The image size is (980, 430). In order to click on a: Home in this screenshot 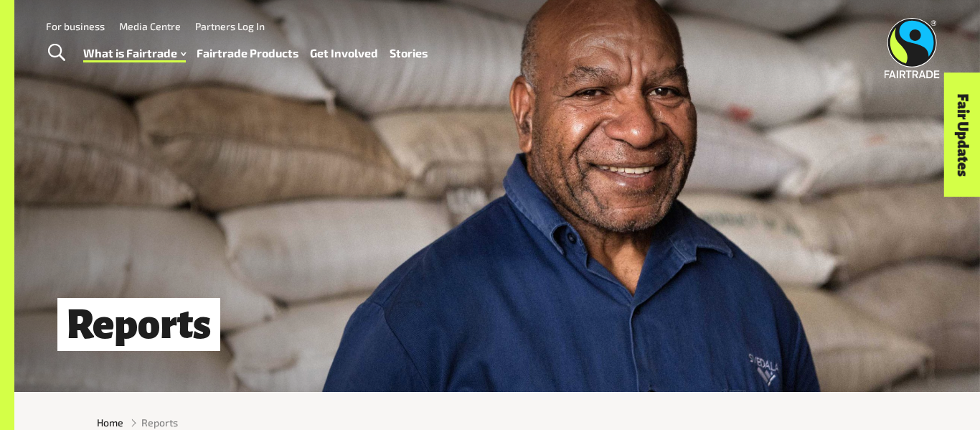, I will do `click(110, 422)`.